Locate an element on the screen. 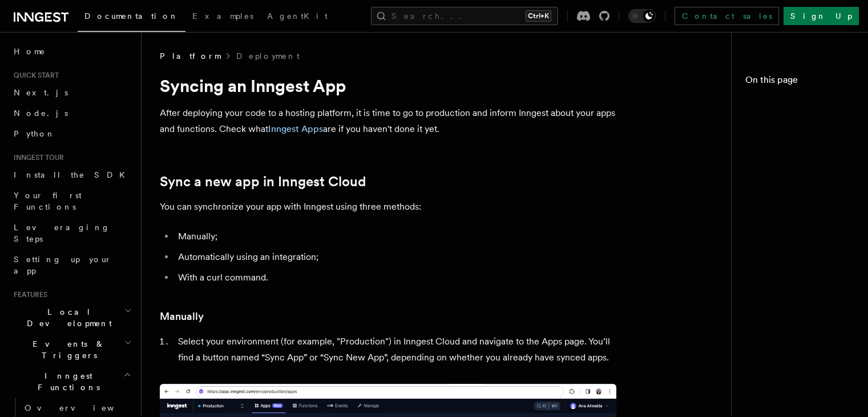 This screenshot has height=417, width=868. li: Automatically using an integration; is located at coordinates (395, 257).